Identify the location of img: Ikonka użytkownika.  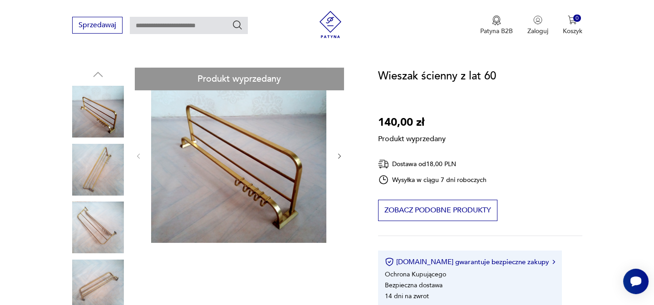
(538, 20).